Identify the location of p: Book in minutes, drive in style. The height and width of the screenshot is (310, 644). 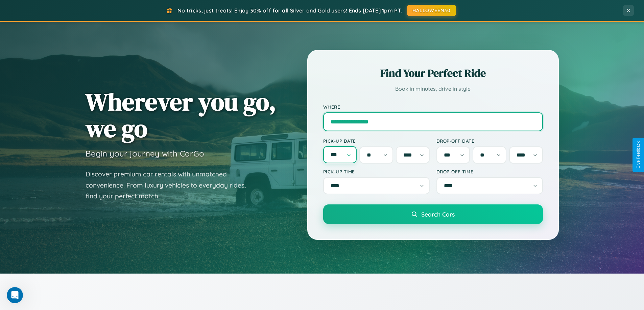
(433, 89).